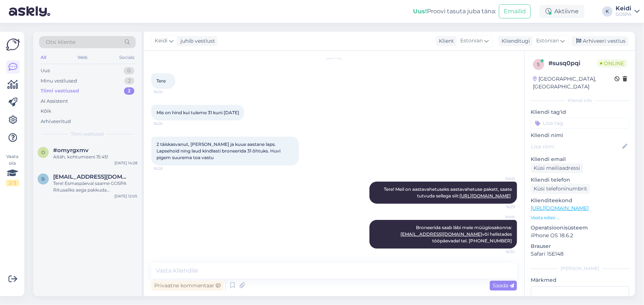 Image resolution: width=644 pixels, height=305 pixels. Describe the element at coordinates (13, 183) in the screenshot. I see `div: 2 / 3` at that location.